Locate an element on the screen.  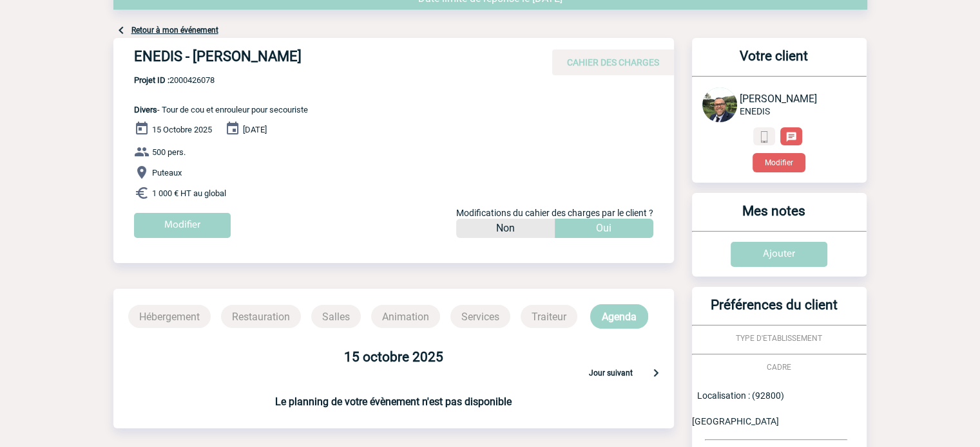
span: 2000426078 is located at coordinates (221, 80).